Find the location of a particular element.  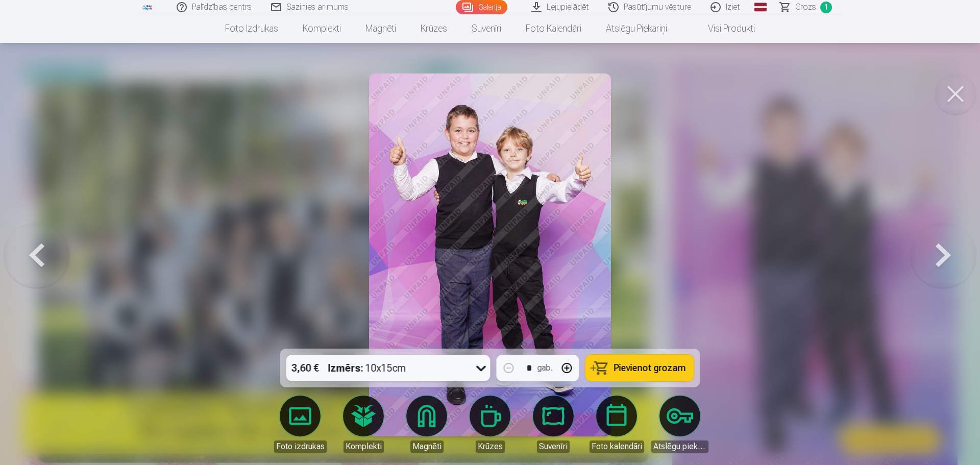

div: Foto kalendāri is located at coordinates (616, 446).